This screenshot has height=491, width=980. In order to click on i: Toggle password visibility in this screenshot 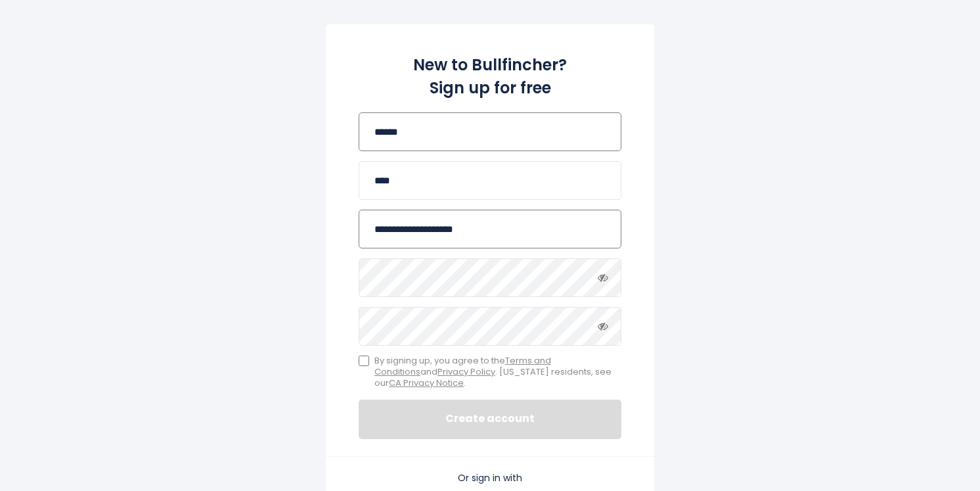, I will do `click(603, 277)`.